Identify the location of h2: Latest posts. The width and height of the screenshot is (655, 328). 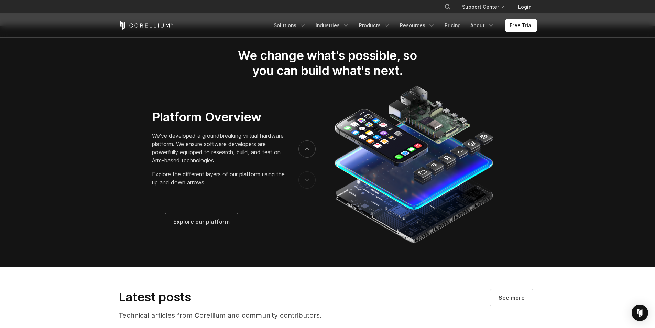
(236, 297).